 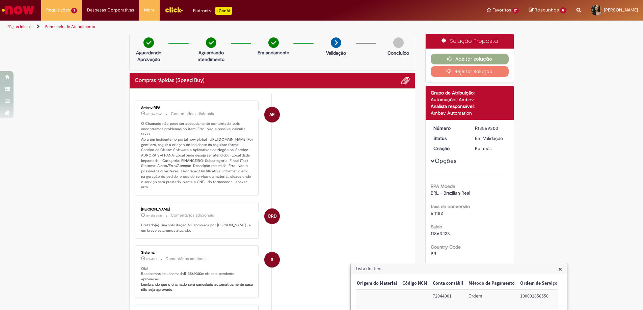 I want to click on p: +GenAi, so click(x=224, y=11).